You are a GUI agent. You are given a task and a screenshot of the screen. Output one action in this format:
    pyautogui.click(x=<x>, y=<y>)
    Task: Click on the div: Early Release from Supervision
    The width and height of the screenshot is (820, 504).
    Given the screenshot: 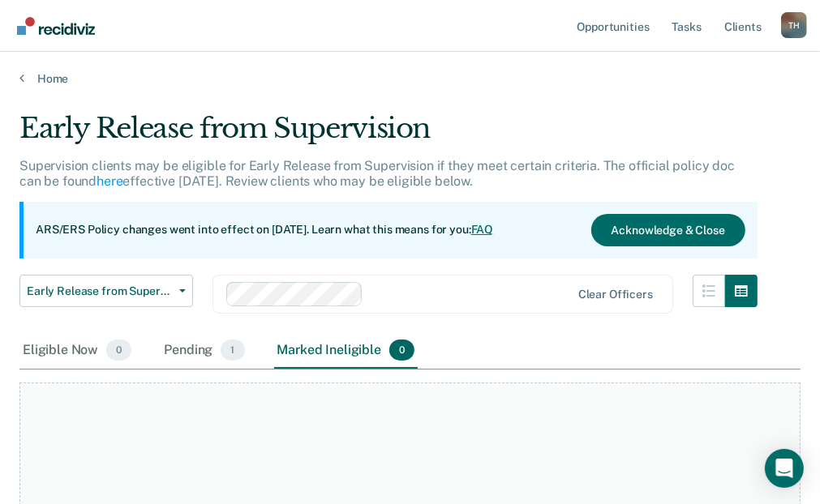 What is the action you would take?
    pyautogui.click(x=389, y=135)
    